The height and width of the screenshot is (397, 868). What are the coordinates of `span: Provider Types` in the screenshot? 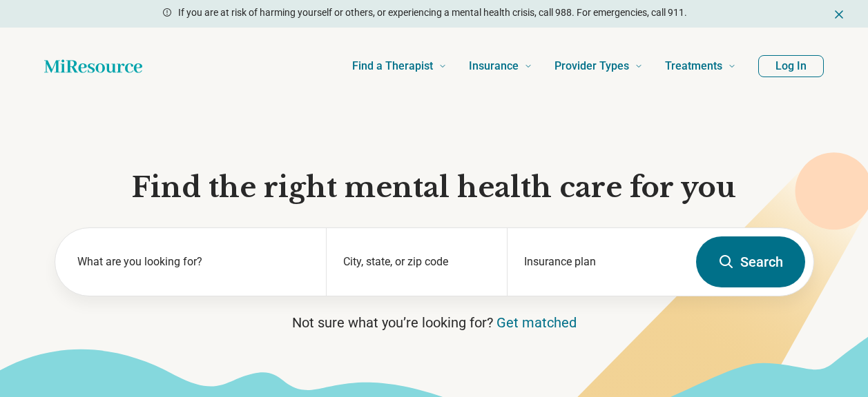 It's located at (592, 67).